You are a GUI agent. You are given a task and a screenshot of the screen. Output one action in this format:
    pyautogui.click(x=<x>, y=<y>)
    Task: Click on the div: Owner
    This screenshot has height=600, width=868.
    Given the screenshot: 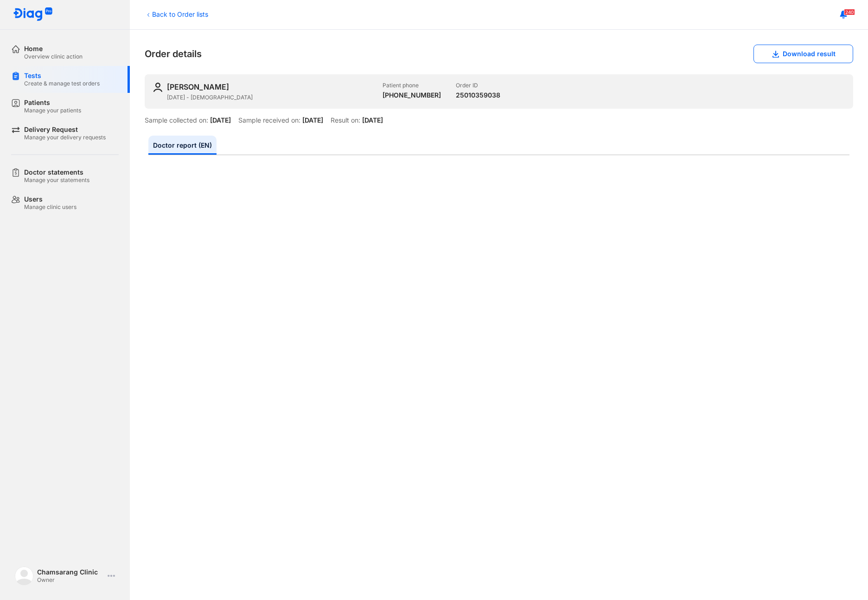 What is the action you would take?
    pyautogui.click(x=71, y=580)
    